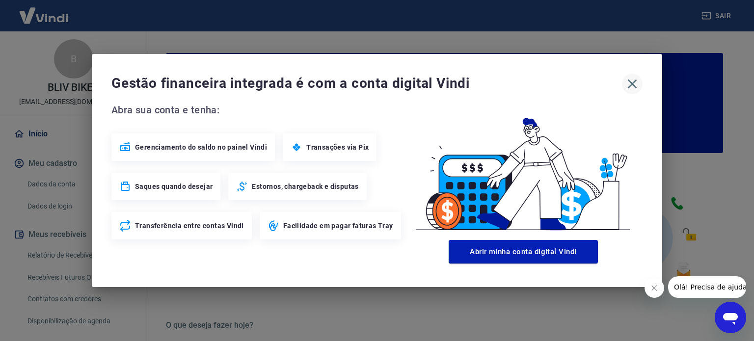  What do you see at coordinates (338, 226) in the screenshot?
I see `span: Facilidade em pagar faturas Tray` at bounding box center [338, 226].